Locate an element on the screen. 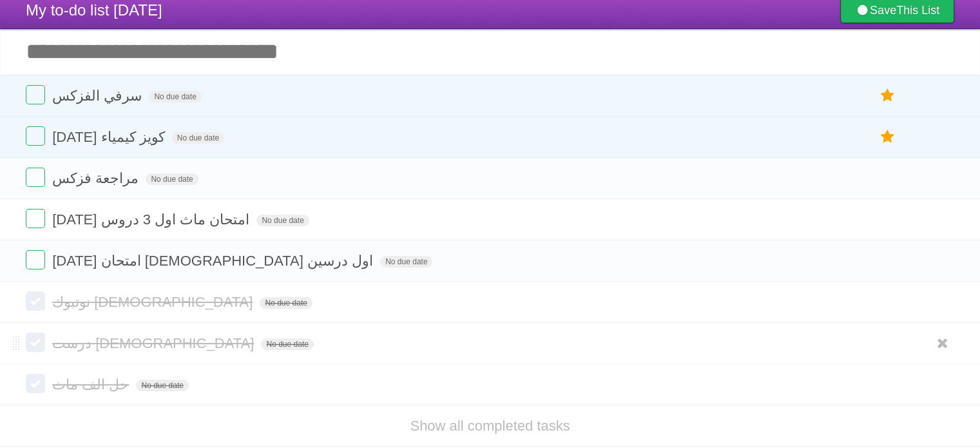 The image size is (980, 448). span: حل الف ماث is located at coordinates (92, 384).